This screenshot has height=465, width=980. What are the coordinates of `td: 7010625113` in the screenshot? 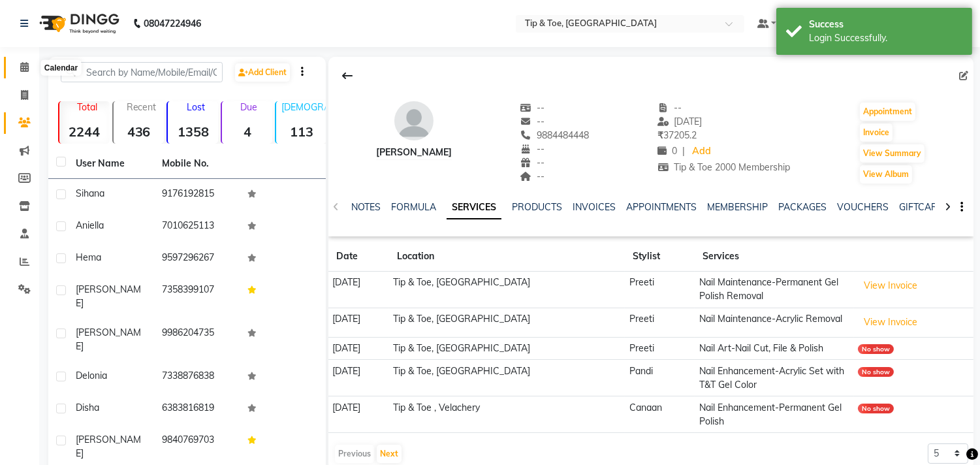 It's located at (197, 227).